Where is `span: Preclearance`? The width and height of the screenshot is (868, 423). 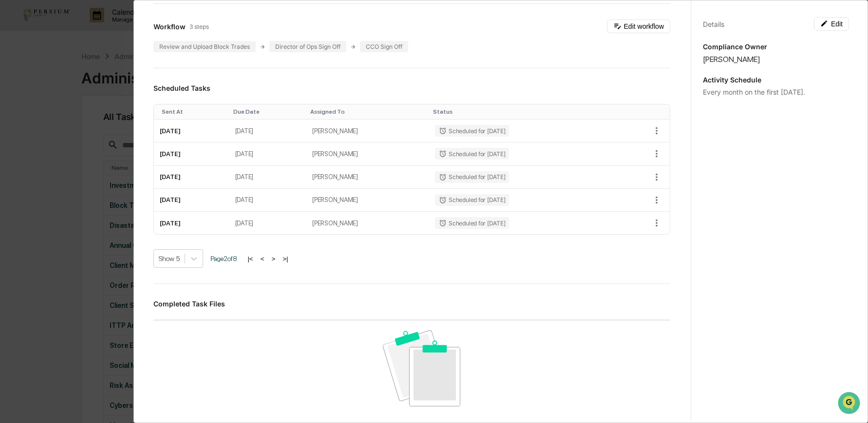 span: Preclearance is located at coordinates (41, 127).